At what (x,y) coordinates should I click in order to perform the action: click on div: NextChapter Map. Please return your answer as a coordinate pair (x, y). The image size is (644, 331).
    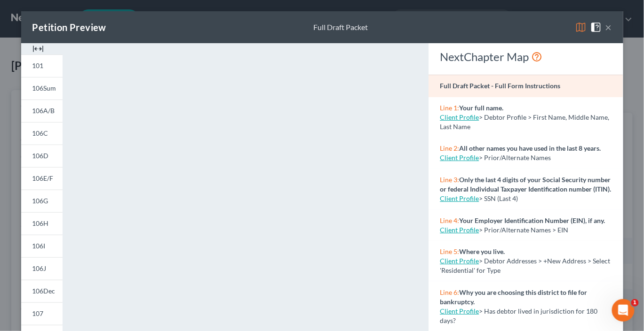
    Looking at the image, I should click on (525, 57).